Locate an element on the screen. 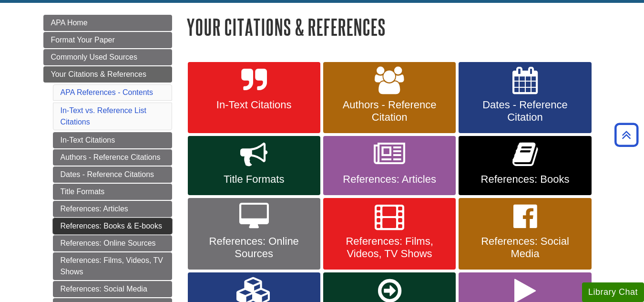  span: Title Formats is located at coordinates (254, 179).